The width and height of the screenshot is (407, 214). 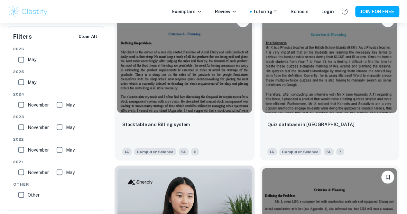 What do you see at coordinates (56, 162) in the screenshot?
I see `span: 2021` at bounding box center [56, 162].